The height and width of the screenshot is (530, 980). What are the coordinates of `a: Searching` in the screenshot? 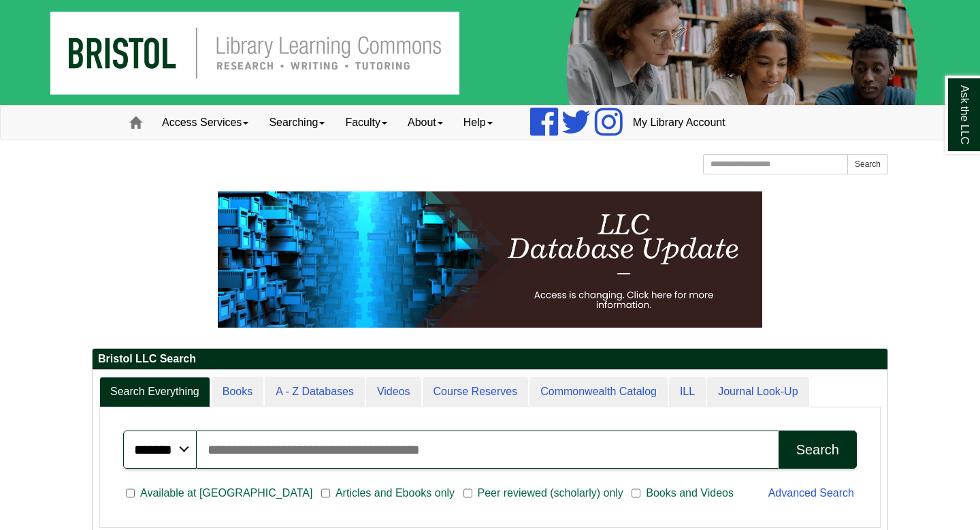 It's located at (297, 123).